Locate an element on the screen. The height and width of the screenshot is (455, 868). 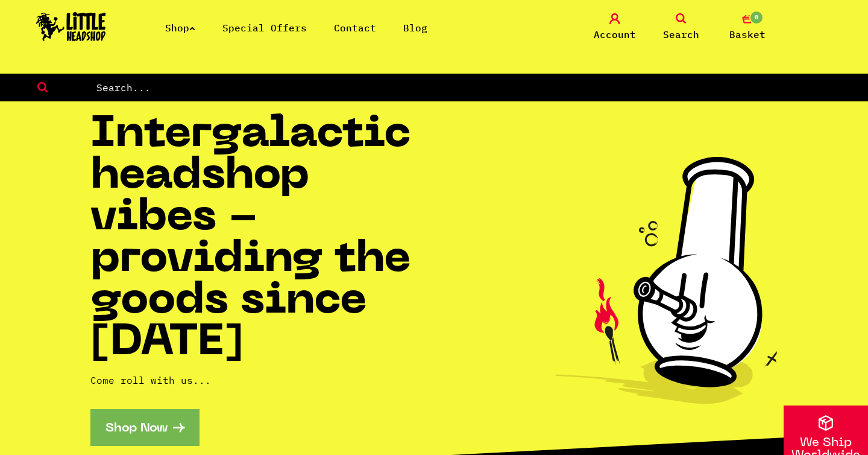
a: Contact is located at coordinates (355, 28).